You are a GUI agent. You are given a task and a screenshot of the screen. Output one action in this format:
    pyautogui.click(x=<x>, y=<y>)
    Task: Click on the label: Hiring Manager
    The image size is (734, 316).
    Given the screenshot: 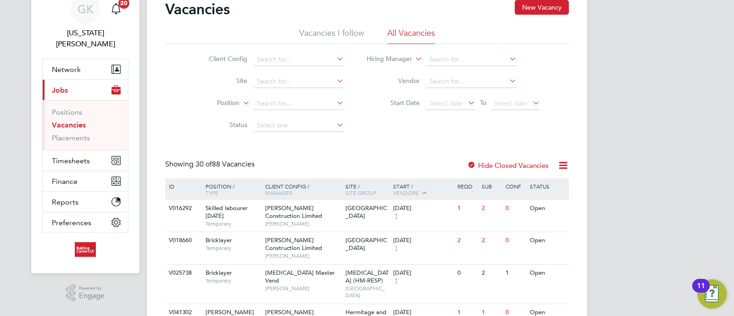 What is the action you would take?
    pyautogui.click(x=385, y=59)
    